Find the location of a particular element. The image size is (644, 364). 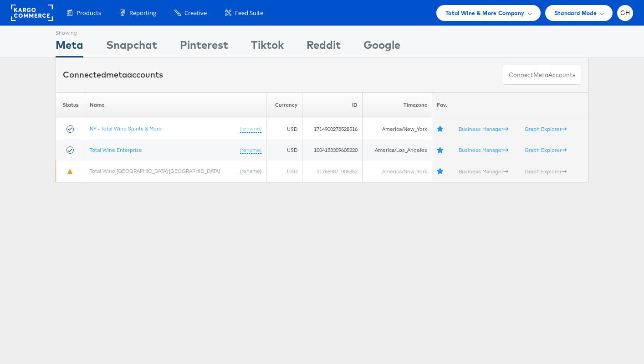

td: 317680871005852 is located at coordinates (332, 171).